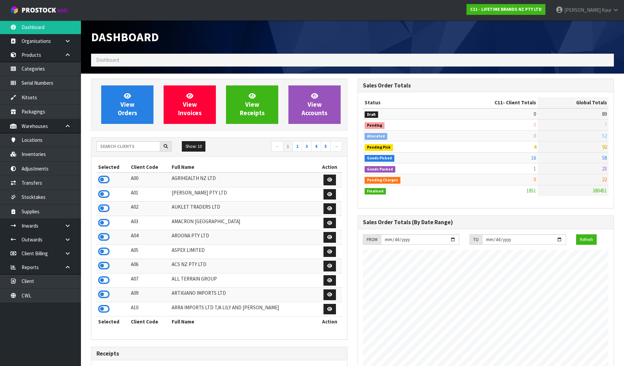  What do you see at coordinates (486, 222) in the screenshot?
I see `h3: Sales Order Totals (By Date Range)` at bounding box center [486, 222].